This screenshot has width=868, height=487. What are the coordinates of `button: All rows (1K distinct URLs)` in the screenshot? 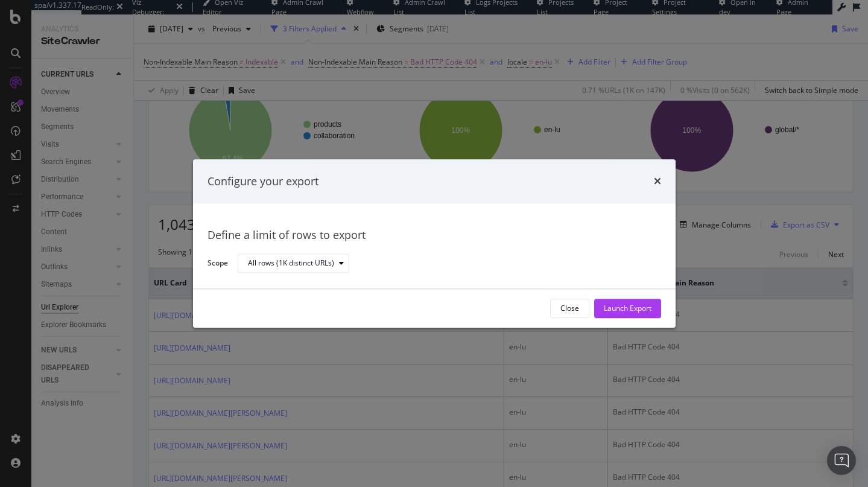 It's located at (294, 264).